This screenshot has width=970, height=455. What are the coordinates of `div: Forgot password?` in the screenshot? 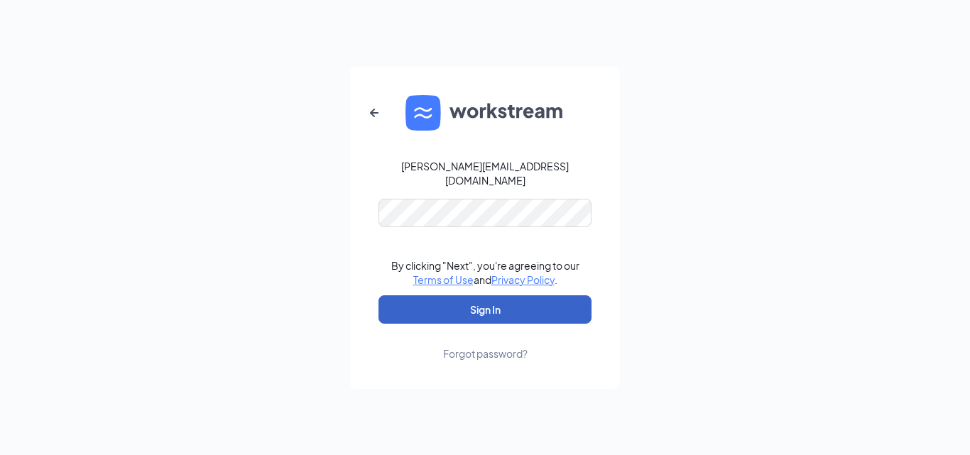 It's located at (485, 354).